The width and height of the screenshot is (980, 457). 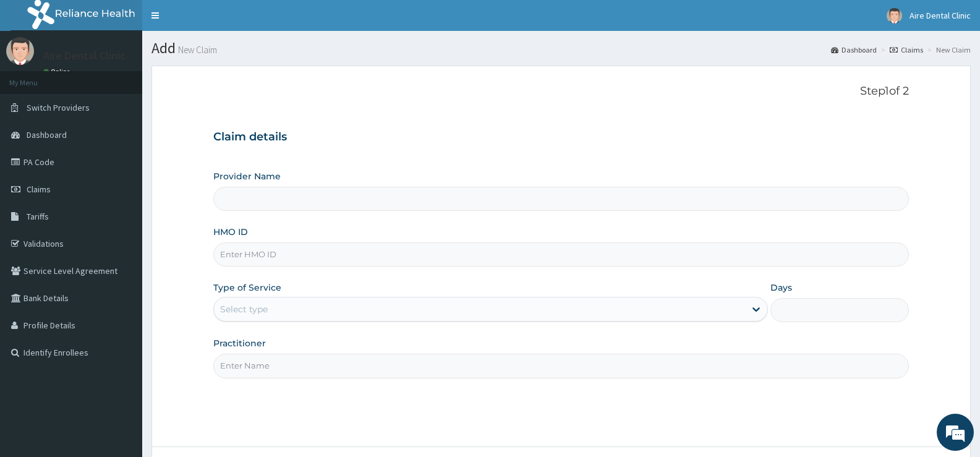 I want to click on span: Aire Dental Clinic, so click(x=939, y=16).